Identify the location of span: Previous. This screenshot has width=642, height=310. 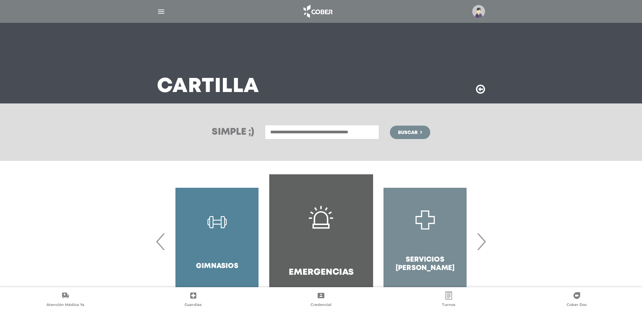
(161, 242).